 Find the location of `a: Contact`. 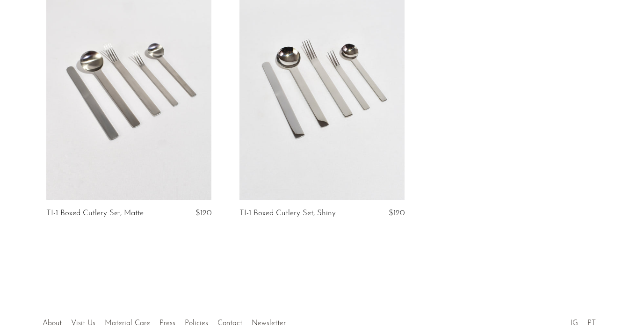

a: Contact is located at coordinates (230, 323).